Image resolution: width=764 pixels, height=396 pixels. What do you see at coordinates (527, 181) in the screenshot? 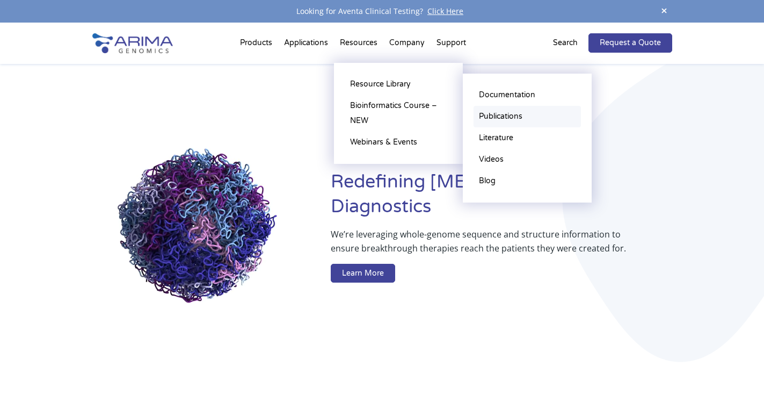
I see `a: Blog` at bounding box center [527, 181].